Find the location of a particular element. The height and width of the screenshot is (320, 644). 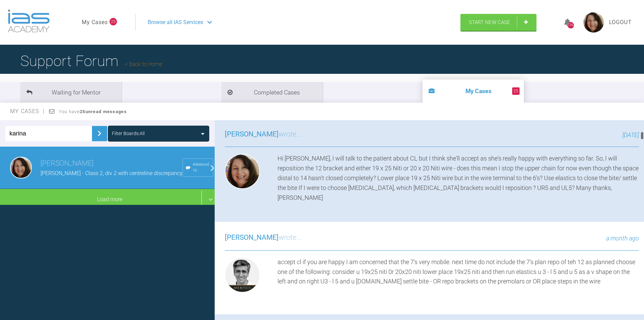

a: Start New Case is located at coordinates (499, 22).